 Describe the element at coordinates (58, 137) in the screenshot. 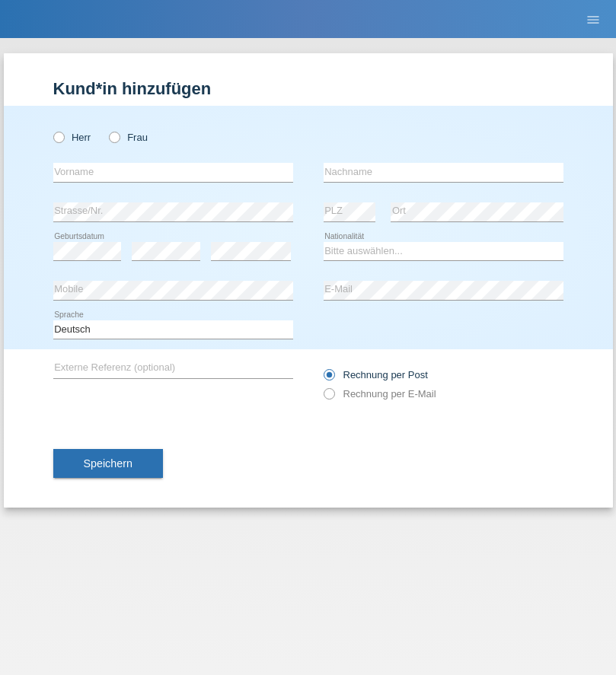

I see `input: Herr` at that location.